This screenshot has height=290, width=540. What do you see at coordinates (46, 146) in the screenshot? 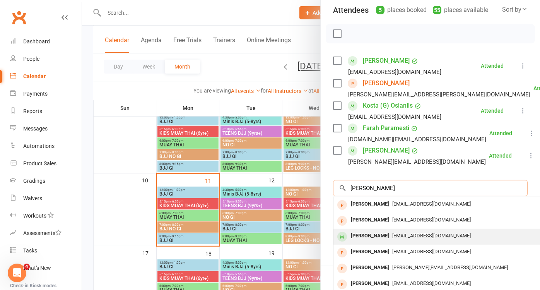
I see `a: Automations` at bounding box center [46, 146].